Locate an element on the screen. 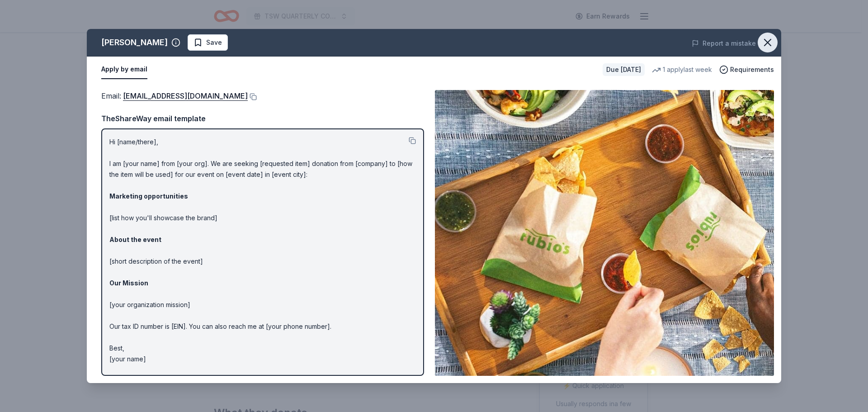 The image size is (868, 412). button: Apply by email is located at coordinates (124, 70).